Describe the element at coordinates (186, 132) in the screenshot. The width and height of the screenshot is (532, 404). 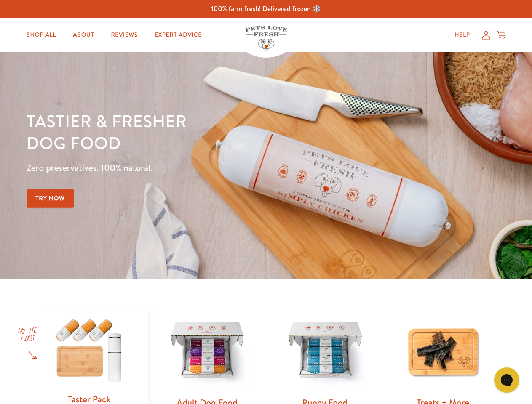
I see `h1: Tastier & fresher dog food` at that location.